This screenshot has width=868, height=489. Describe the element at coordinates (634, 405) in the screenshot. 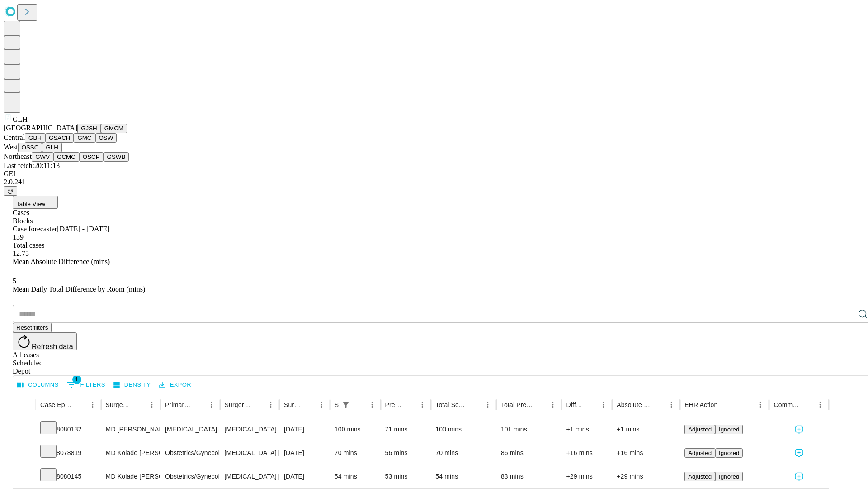

I see `div: Absolute Difference` at that location.